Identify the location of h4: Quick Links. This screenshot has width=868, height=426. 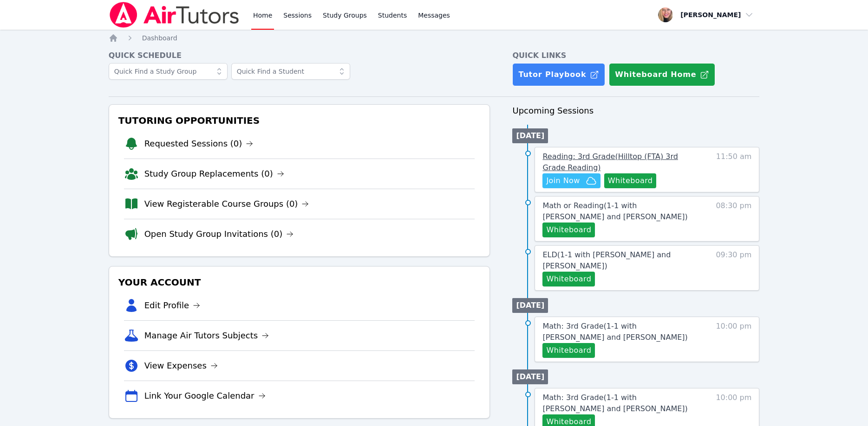
(636, 56).